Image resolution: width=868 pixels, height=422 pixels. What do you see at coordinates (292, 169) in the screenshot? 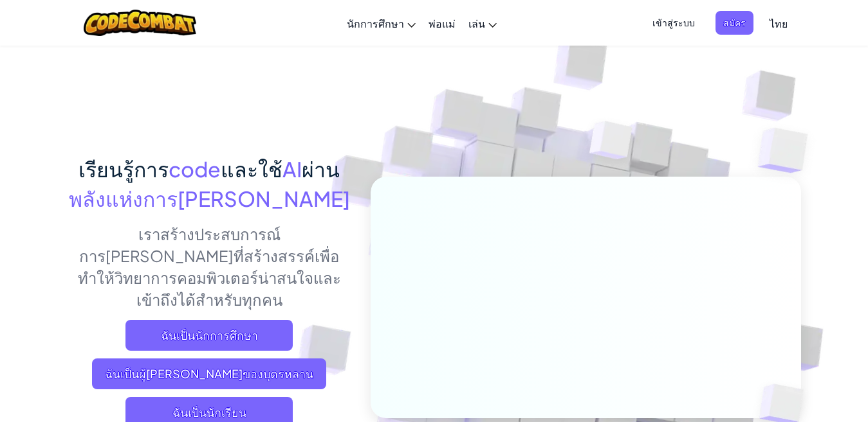
I see `span: AI` at bounding box center [292, 169].